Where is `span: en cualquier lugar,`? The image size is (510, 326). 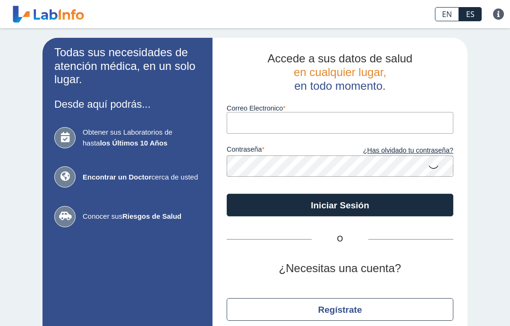
span: en cualquier lugar, is located at coordinates (340, 72).